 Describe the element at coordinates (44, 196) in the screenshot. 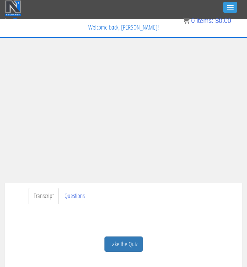

I see `a: Transcript` at that location.